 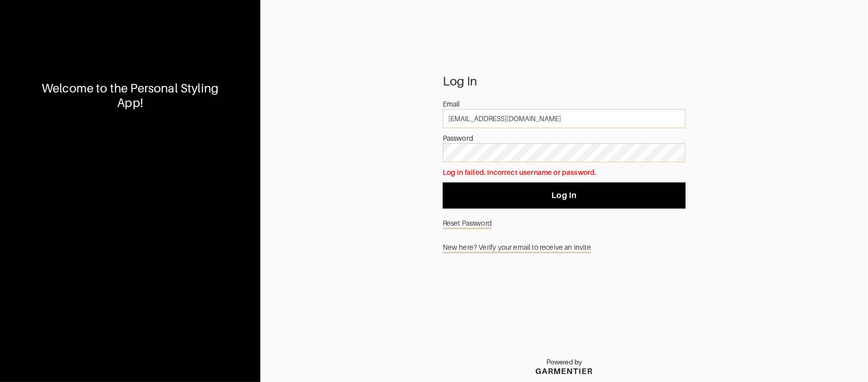 What do you see at coordinates (564, 371) in the screenshot?
I see `div: GARMENTIER` at bounding box center [564, 371].